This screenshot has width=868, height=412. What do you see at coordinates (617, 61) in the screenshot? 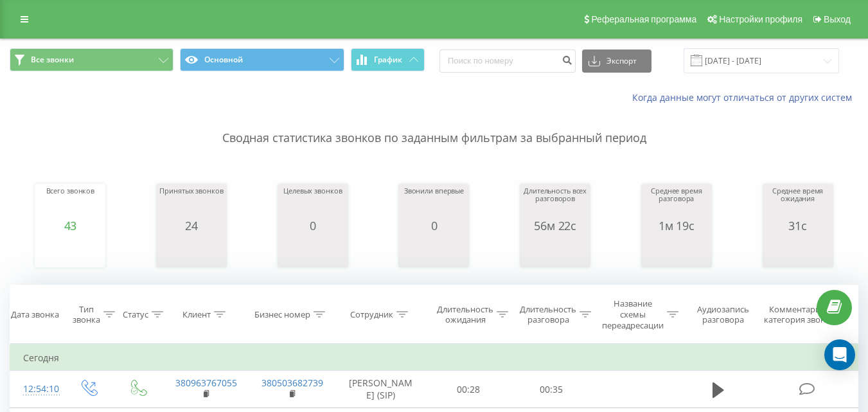
I see `button: Экспорт` at bounding box center [617, 61].